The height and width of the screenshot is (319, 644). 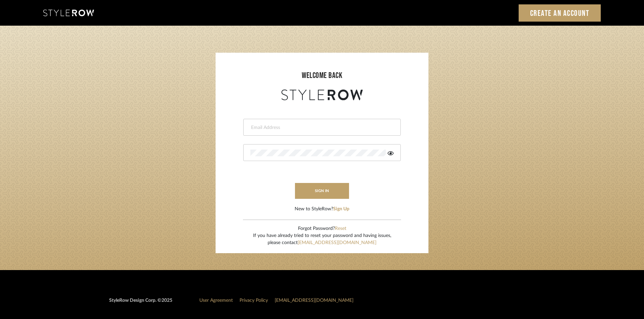 I want to click on div: New to StyleRow?, so click(x=322, y=209).